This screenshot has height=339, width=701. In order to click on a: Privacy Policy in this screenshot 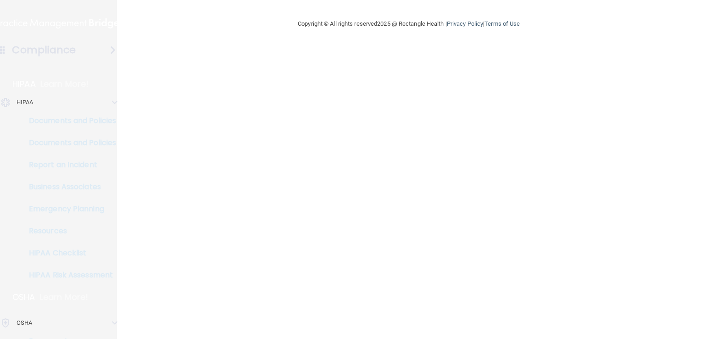, I will do `click(465, 23)`.